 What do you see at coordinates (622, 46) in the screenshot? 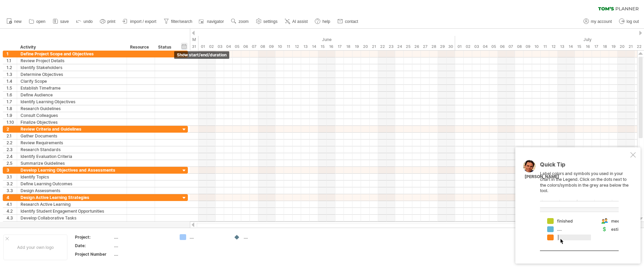
I see `div: Sunday, 20 July 2025` at bounding box center [622, 46].